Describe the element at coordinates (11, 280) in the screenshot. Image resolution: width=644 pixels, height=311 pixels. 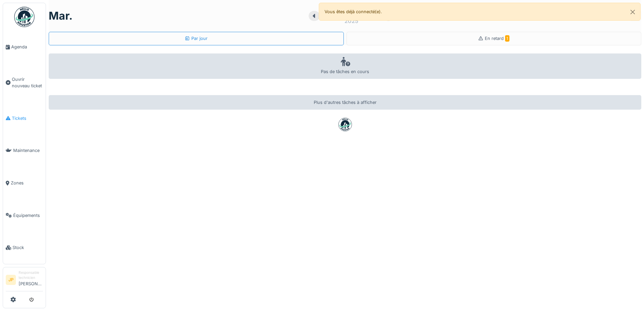
I see `li: JP` at that location.